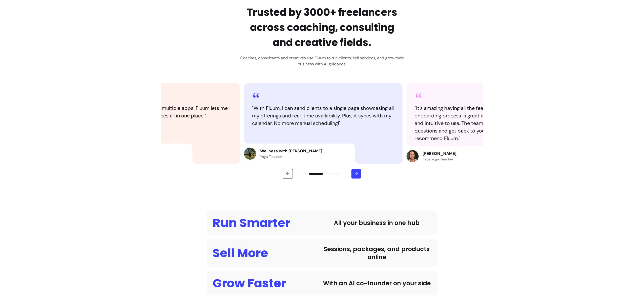 This screenshot has width=644, height=308. What do you see at coordinates (251, 223) in the screenshot?
I see `div: Run Smarter` at bounding box center [251, 223].